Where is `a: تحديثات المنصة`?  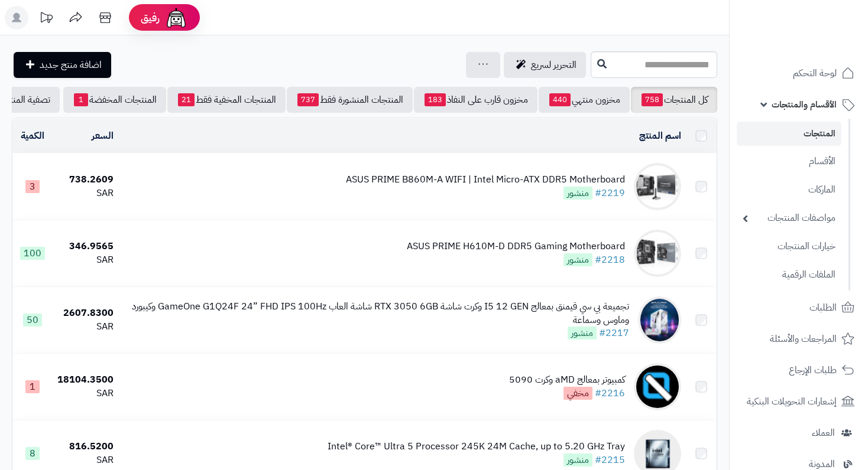 a: تحديثات المنصة is located at coordinates (46, 19).